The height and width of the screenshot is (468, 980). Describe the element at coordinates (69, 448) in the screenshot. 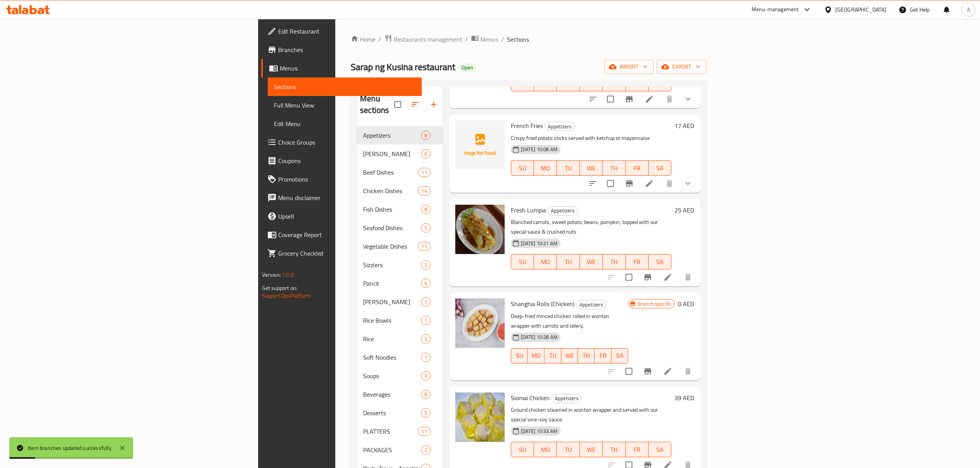

I see `div: Item branches updated successfully` at that location.